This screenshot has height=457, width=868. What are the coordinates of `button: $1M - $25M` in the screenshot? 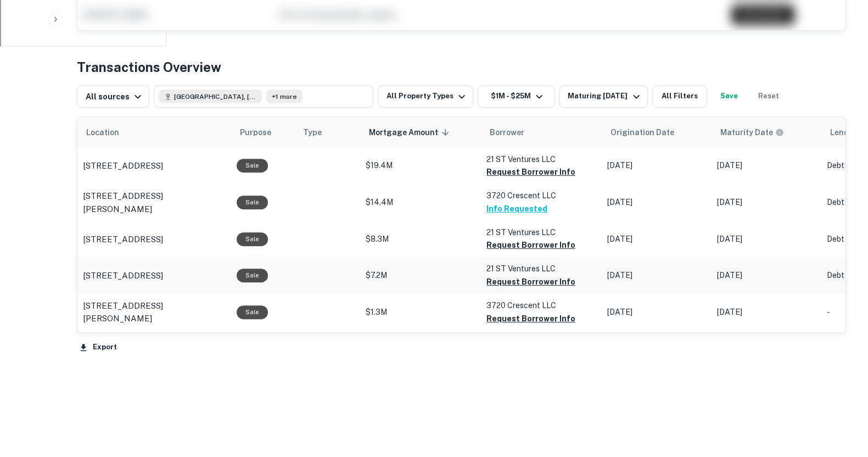 It's located at (516, 97).